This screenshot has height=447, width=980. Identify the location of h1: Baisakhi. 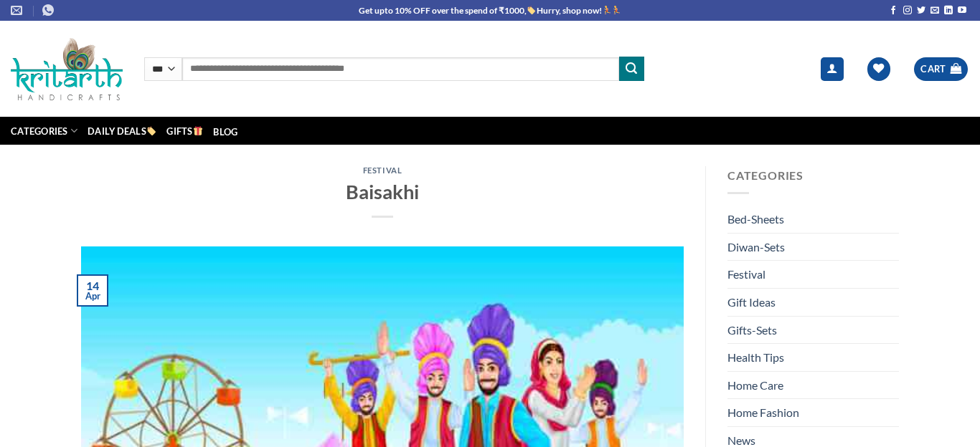
(383, 191).